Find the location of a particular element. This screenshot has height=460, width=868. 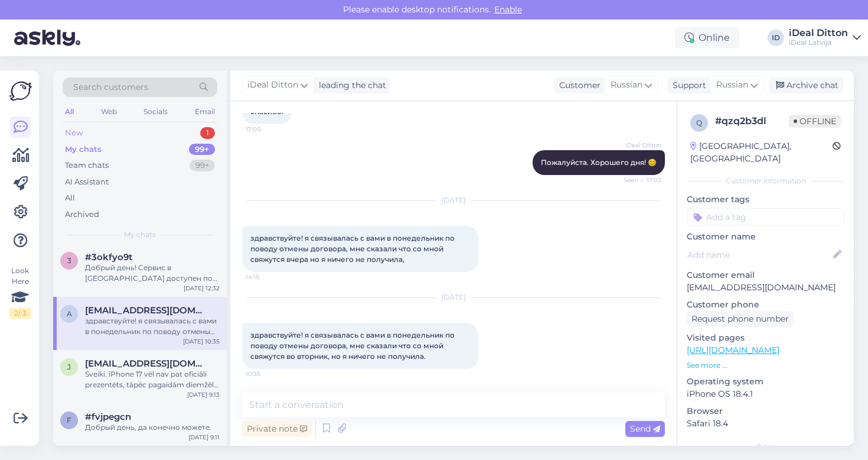

div: здравствуйте! я связывалась с вами в понедельник по поводу отмены договора, мне сказали что со мн... is located at coordinates (152, 326).